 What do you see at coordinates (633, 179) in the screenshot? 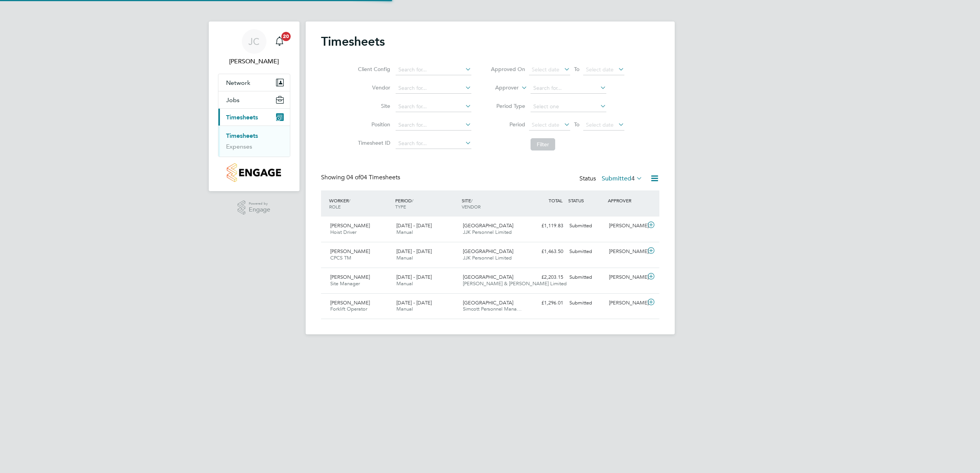
I see `span: 4` at bounding box center [633, 179].